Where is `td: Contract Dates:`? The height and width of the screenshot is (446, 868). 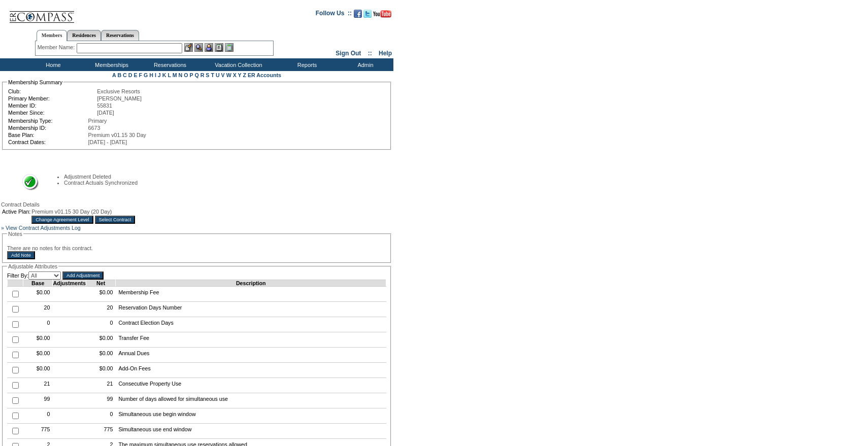
td: Contract Dates: is located at coordinates (48, 142).